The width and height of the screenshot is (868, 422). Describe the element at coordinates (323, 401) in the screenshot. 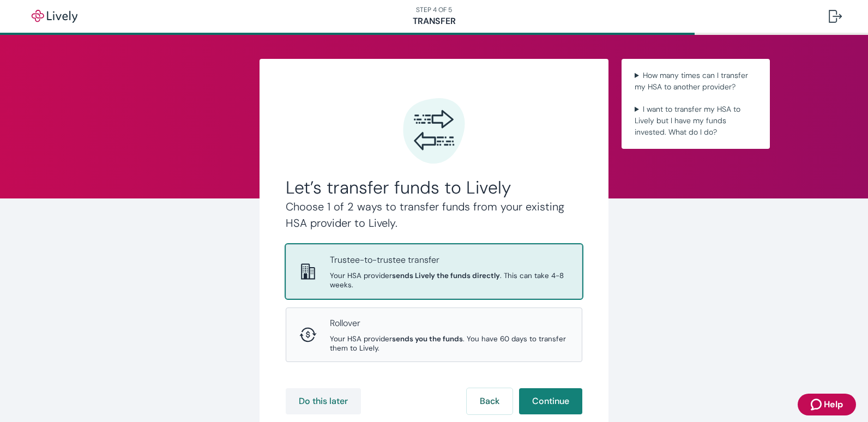

I see `button: Do this later` at that location.